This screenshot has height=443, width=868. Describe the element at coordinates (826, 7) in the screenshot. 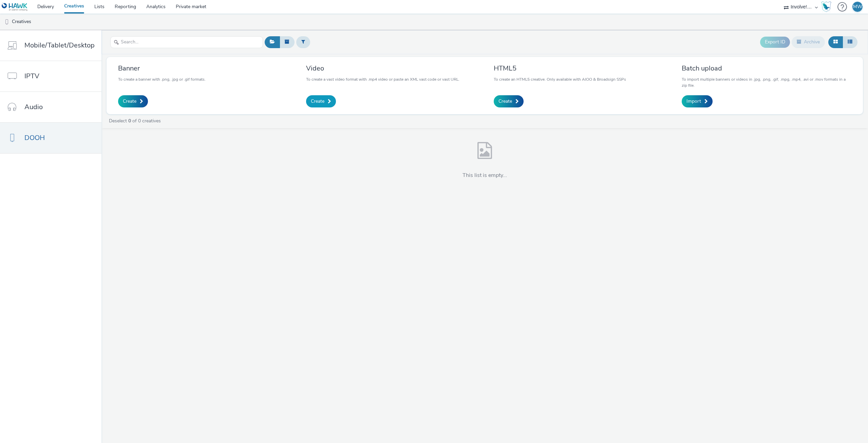

I see `div: Hawk Academy` at that location.